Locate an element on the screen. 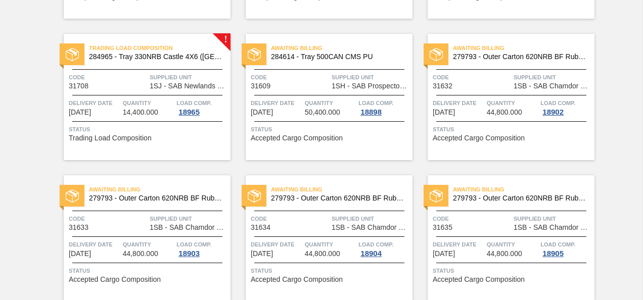  span: 31708 is located at coordinates (78, 86).